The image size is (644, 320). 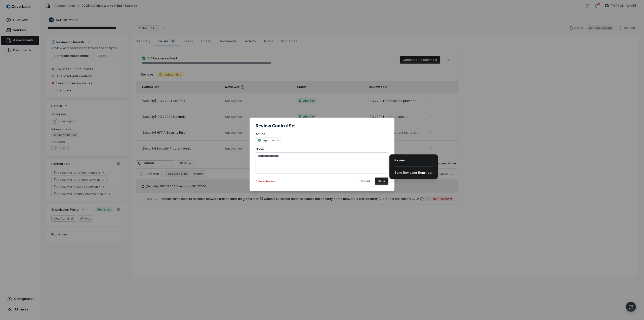 I want to click on button: Save, so click(x=382, y=181).